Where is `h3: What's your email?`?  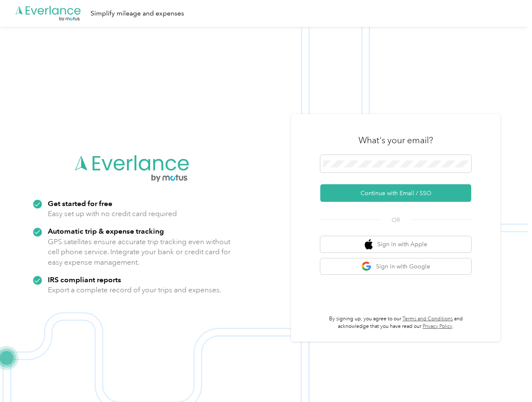
h3: What's your email? is located at coordinates (396, 140).